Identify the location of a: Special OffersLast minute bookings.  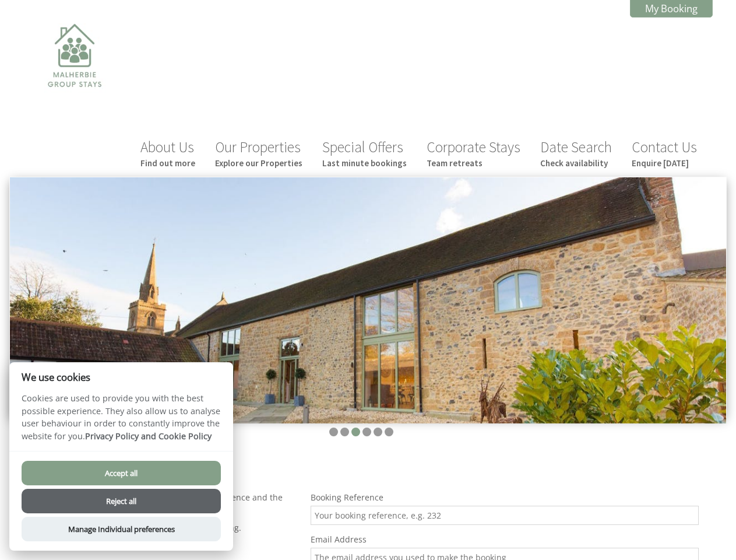
(364, 153).